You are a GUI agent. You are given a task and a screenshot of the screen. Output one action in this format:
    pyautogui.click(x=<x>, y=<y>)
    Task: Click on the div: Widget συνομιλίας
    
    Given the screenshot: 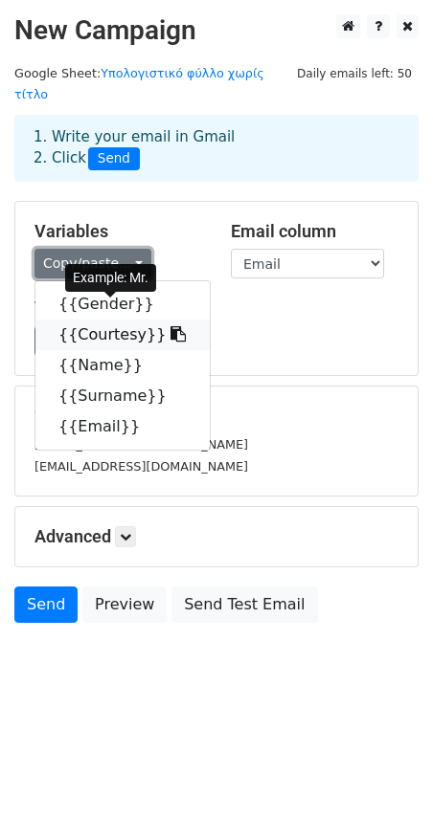 What is the action you would take?
    pyautogui.click(x=385, y=772)
    